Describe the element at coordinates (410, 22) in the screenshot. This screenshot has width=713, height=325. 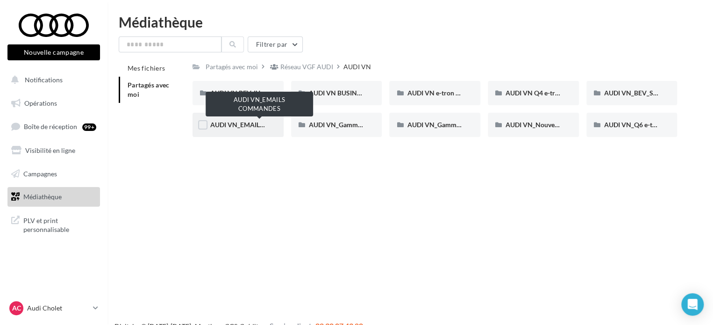
I see `div: Médiathèque` at that location.